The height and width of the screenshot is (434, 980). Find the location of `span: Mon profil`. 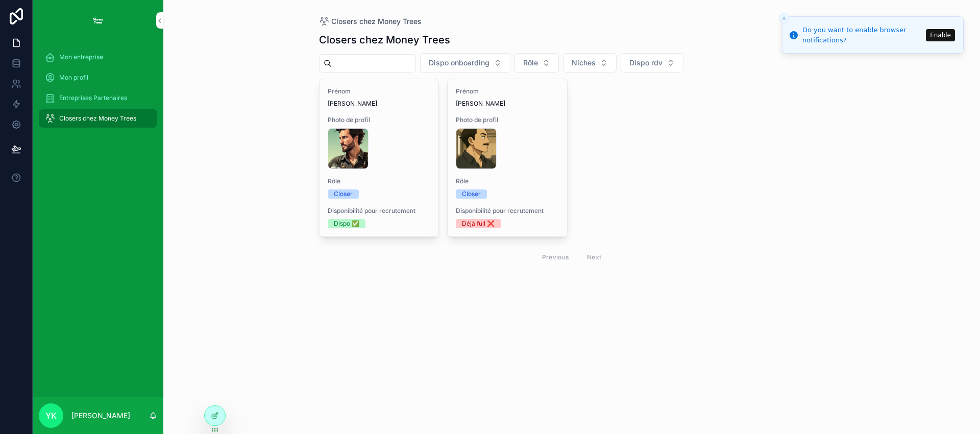

span: Mon profil is located at coordinates (73, 78).